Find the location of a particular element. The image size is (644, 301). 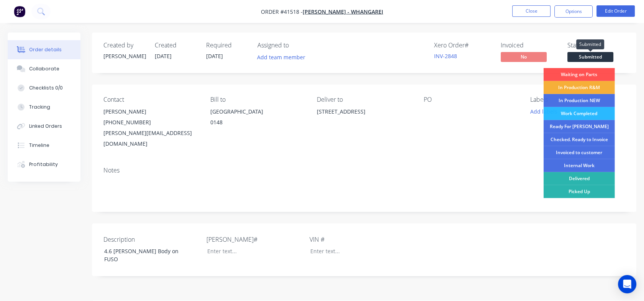

div: Xero Order # is located at coordinates (463, 45).